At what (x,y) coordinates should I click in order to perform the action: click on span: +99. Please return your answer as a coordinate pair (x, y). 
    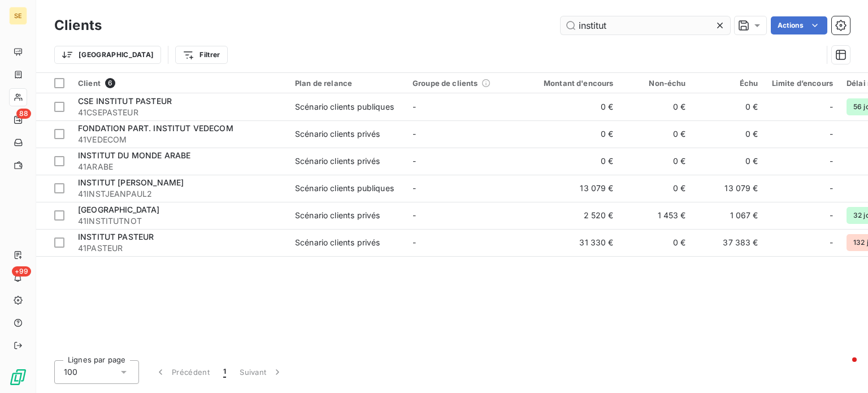
    Looking at the image, I should click on (22, 272).